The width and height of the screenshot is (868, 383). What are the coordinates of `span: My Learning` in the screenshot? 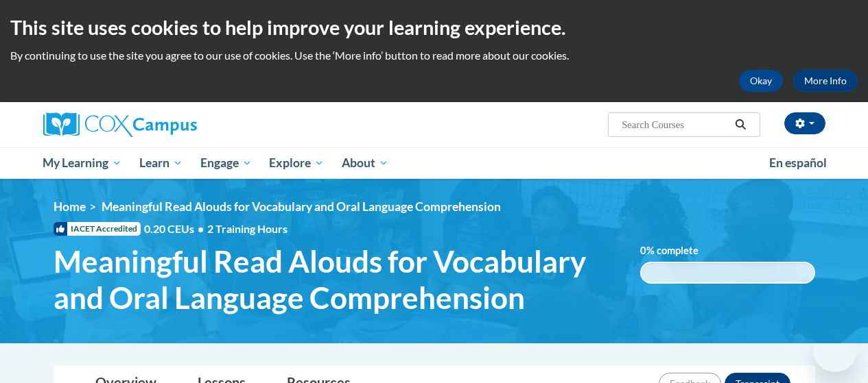 It's located at (82, 163).